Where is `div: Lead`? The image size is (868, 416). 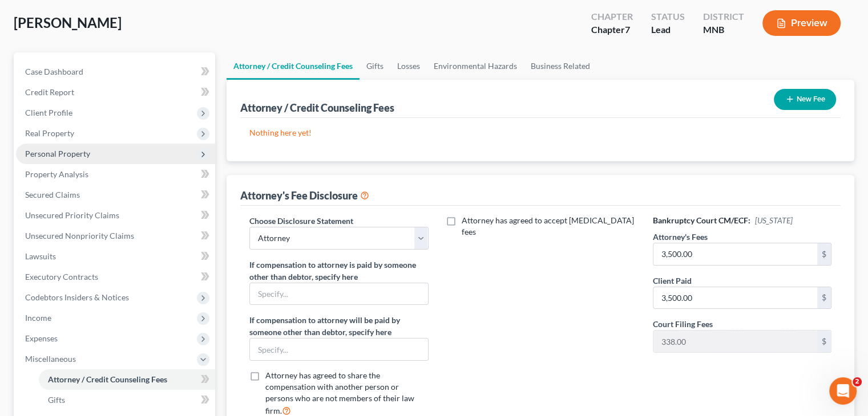
div: Lead is located at coordinates (667, 30).